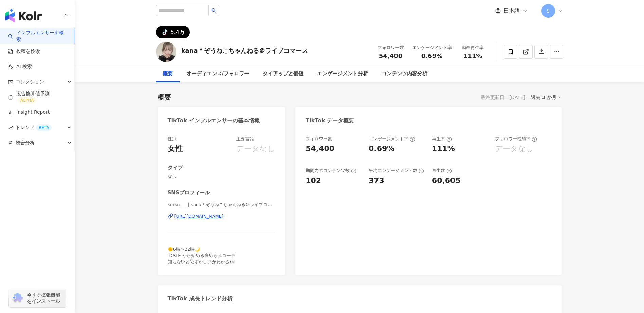 This screenshot has width=644, height=313. What do you see at coordinates (546, 97) in the screenshot?
I see `div: 過去 3 か月` at bounding box center [546, 97].